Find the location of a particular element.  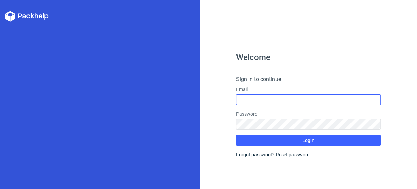

h1: Welcome is located at coordinates (308, 57).